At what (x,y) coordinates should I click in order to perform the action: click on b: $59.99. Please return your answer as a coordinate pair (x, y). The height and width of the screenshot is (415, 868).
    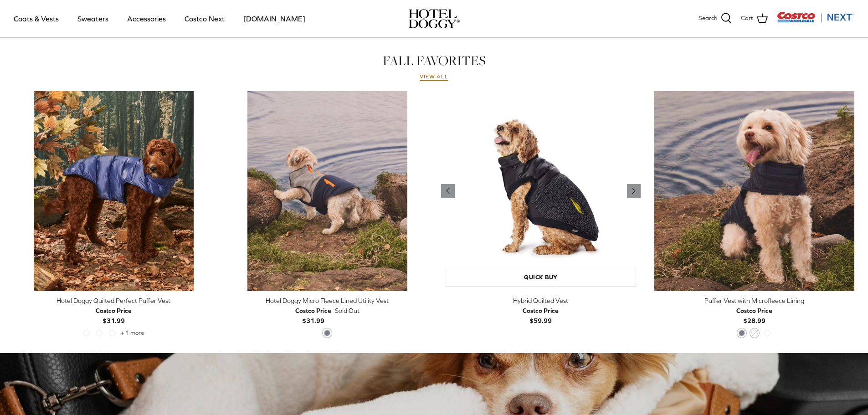
    Looking at the image, I should click on (541, 315).